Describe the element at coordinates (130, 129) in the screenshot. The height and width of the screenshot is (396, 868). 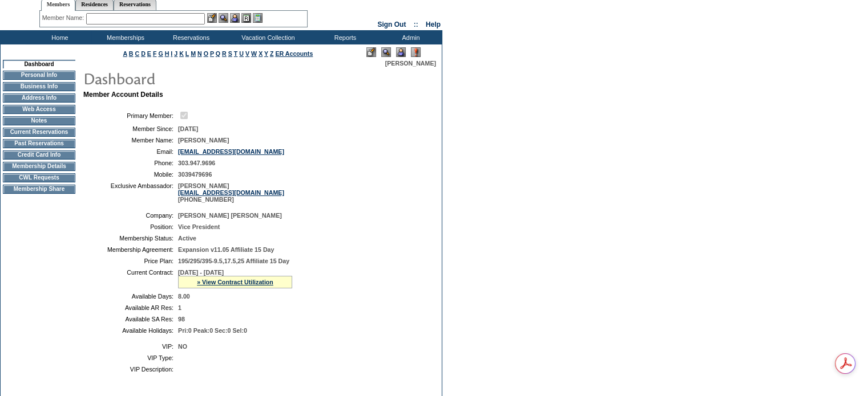
I see `td: Member Since:` at that location.